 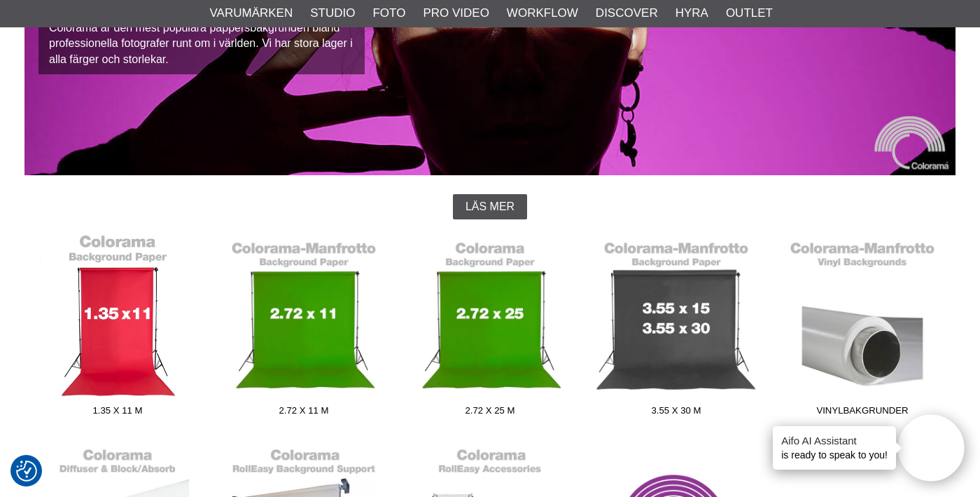 I want to click on a: 1.35 x 11 m, so click(x=118, y=328).